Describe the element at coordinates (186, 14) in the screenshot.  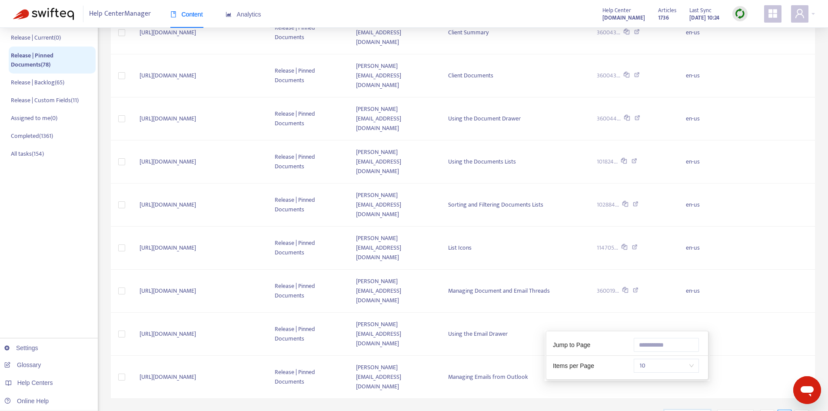
I see `span: Content` at that location.